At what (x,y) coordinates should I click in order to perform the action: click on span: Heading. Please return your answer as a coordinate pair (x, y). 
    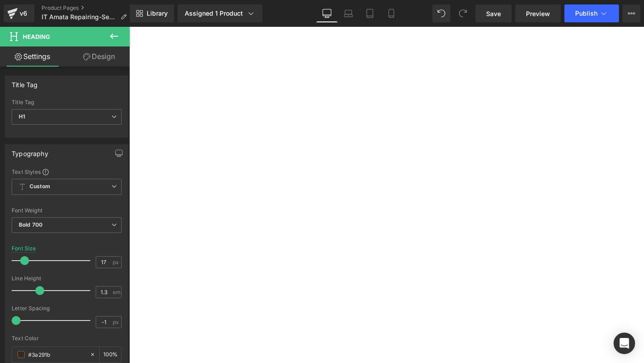
    Looking at the image, I should click on (36, 37).